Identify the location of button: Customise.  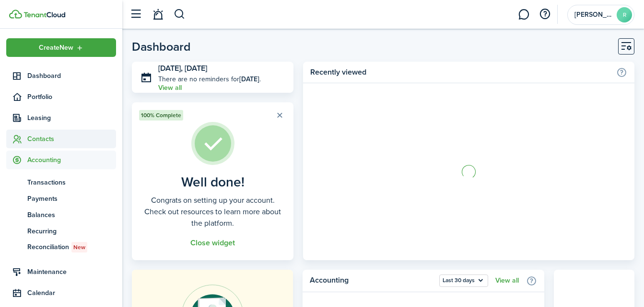
(626, 47).